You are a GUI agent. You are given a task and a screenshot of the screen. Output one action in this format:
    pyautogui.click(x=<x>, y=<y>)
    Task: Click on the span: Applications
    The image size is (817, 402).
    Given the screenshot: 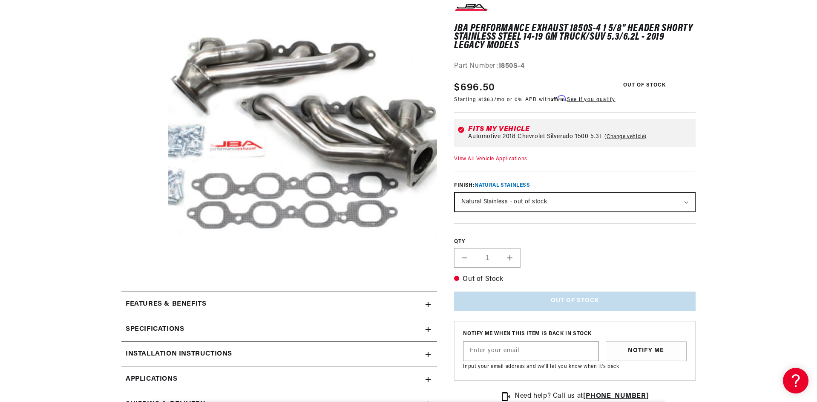 What is the action you would take?
    pyautogui.click(x=151, y=379)
    